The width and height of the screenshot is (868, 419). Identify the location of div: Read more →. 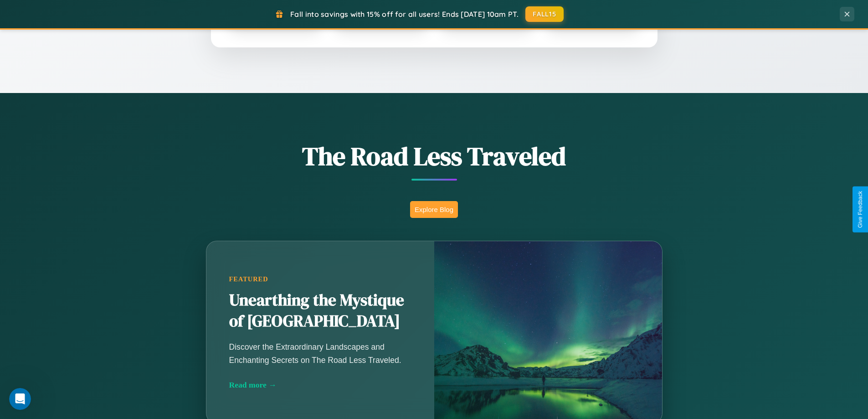
(321, 385).